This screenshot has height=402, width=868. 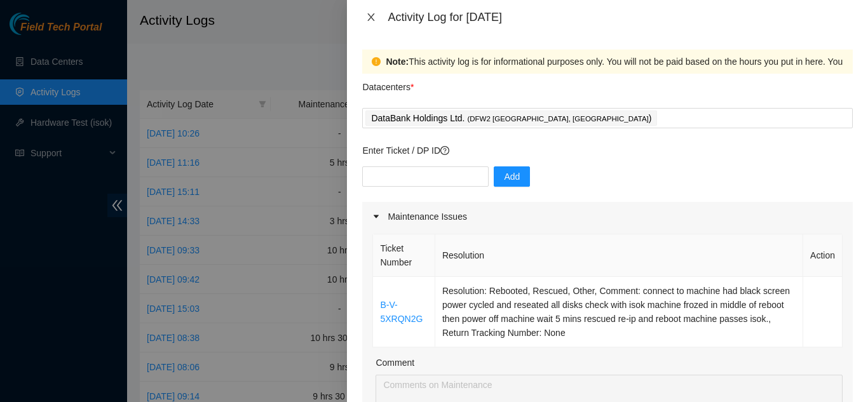 I want to click on td: Resolution: Rebooted, Rescued, Other, Comment: connect to machine had black screen power cycled a..., so click(x=619, y=311).